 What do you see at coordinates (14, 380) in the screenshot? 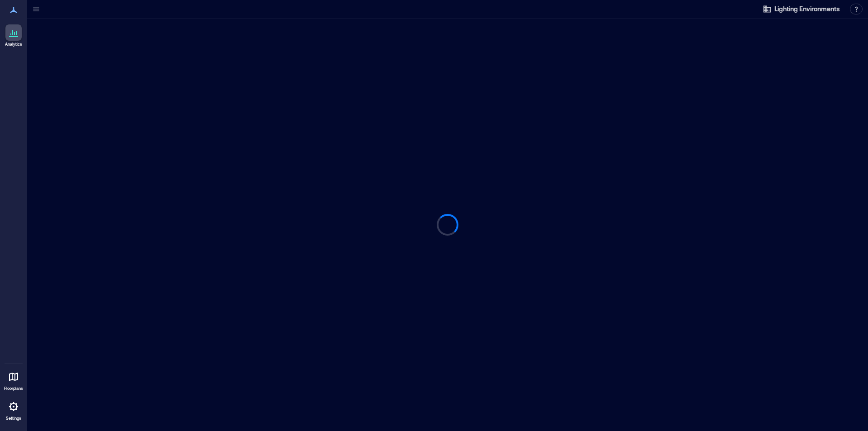
I see `a: Floorplans` at bounding box center [14, 380].